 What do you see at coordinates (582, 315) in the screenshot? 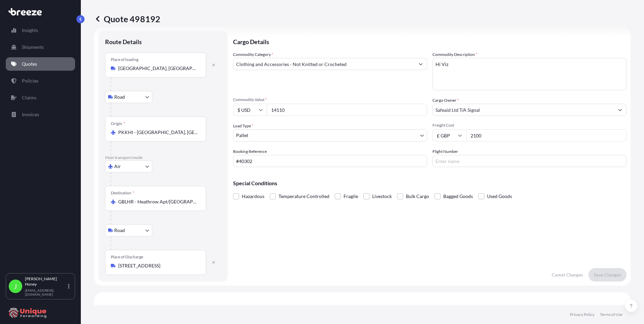
I see `p: Privacy Policy` at bounding box center [582, 315].